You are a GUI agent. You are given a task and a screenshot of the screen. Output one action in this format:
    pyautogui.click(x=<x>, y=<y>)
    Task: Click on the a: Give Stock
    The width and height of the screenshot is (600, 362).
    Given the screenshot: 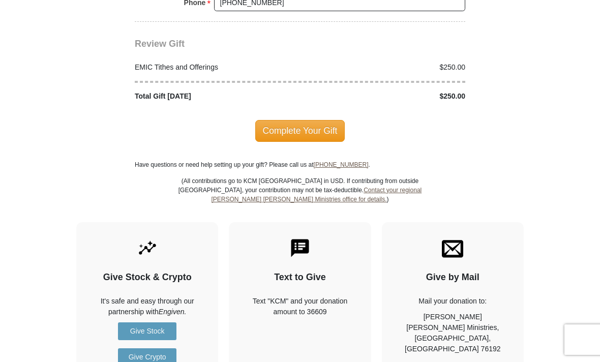 What is the action you would take?
    pyautogui.click(x=147, y=331)
    